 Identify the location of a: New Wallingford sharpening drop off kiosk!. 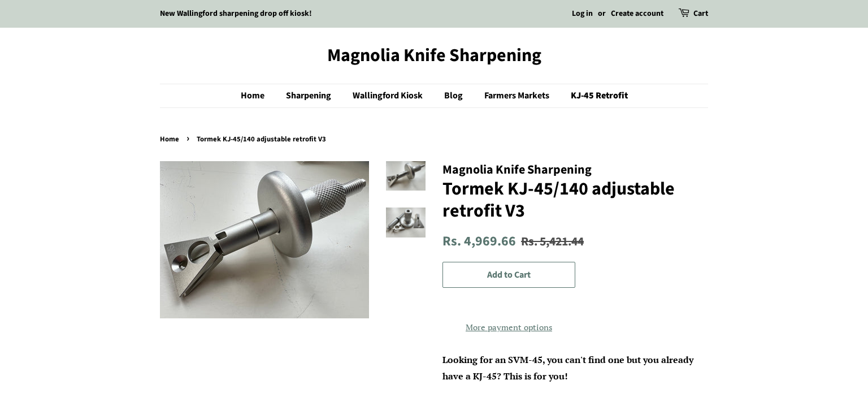
(236, 14).